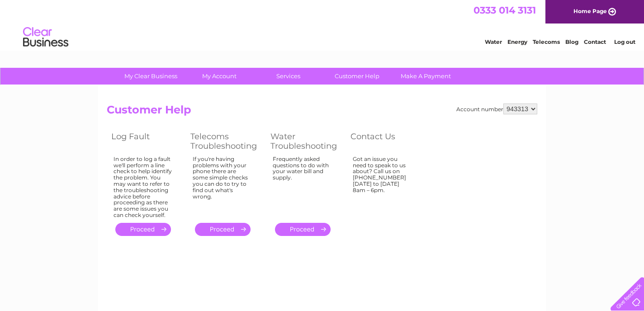 This screenshot has width=644, height=311. I want to click on th: Telecoms Troubleshooting, so click(226, 141).